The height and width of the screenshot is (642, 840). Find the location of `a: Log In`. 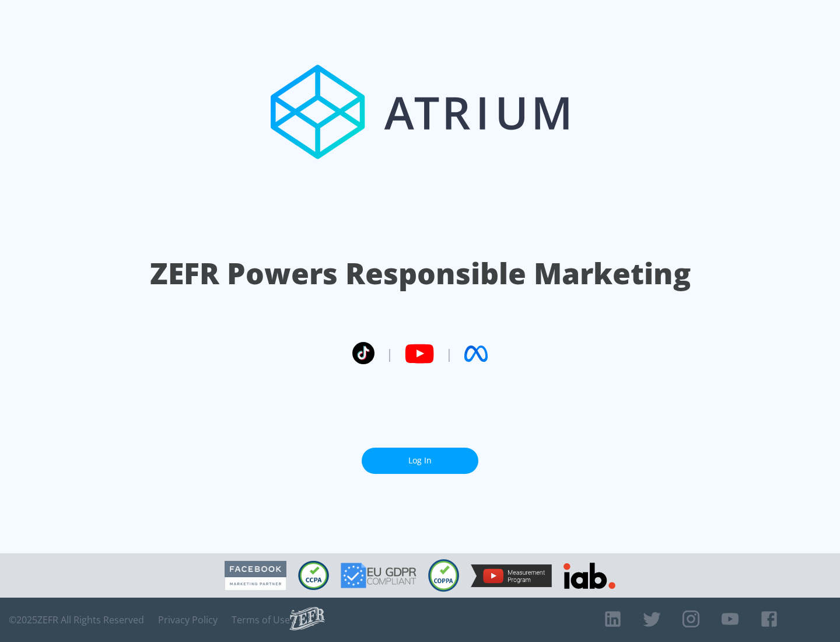

a: Log In is located at coordinates (420, 461).